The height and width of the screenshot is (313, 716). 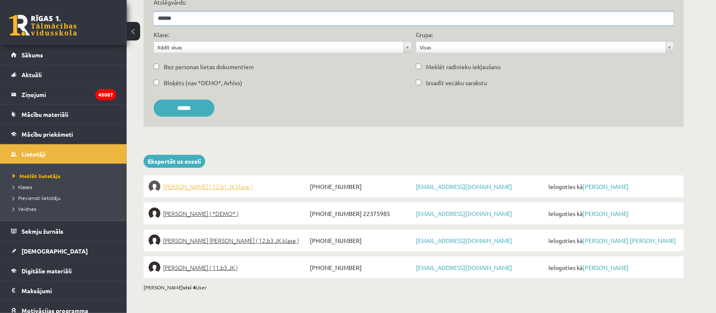 I want to click on span: Meklēt lietotāju, so click(x=36, y=176).